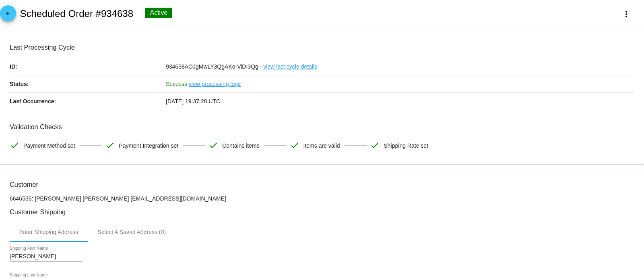  I want to click on span: Payment Integration set, so click(149, 145).